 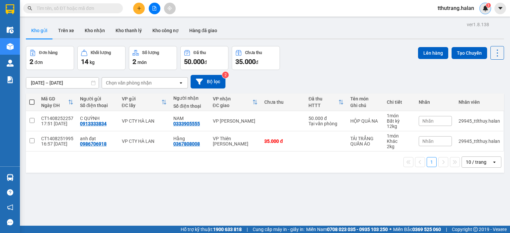 I want to click on div: ĐC giao, so click(x=233, y=106).